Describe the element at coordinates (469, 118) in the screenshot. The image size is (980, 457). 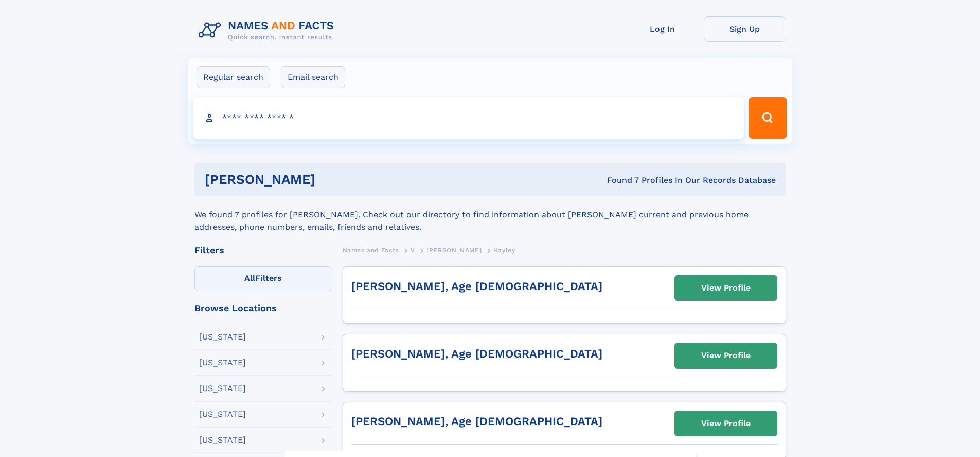
I see `input: search input` at that location.